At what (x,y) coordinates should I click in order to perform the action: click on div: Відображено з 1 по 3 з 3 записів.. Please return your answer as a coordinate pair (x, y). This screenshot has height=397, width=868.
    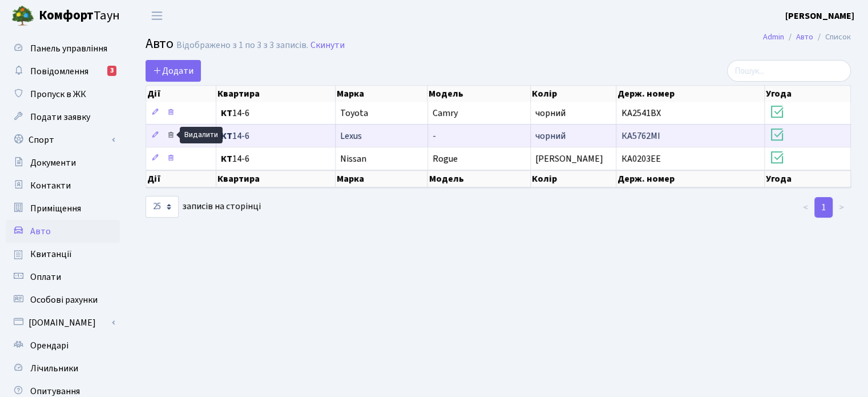
    Looking at the image, I should click on (242, 45).